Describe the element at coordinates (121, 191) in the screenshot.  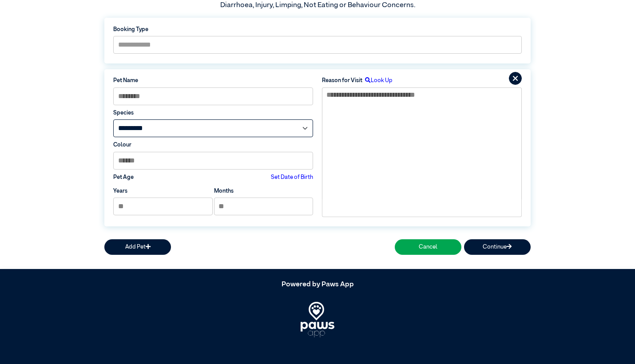
I see `label: Years` at that location.